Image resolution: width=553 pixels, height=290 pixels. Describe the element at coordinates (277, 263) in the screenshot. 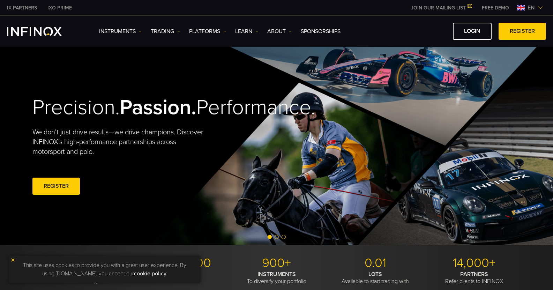

I see `p: 900+` at that location.